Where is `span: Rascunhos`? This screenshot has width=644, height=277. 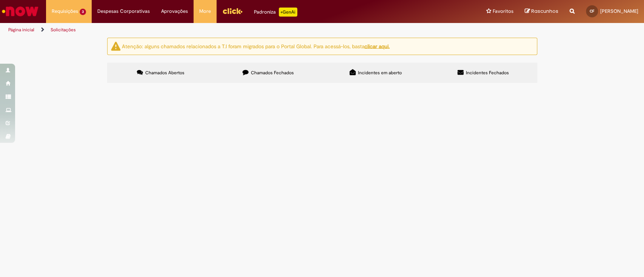 span: Rascunhos is located at coordinates (544, 11).